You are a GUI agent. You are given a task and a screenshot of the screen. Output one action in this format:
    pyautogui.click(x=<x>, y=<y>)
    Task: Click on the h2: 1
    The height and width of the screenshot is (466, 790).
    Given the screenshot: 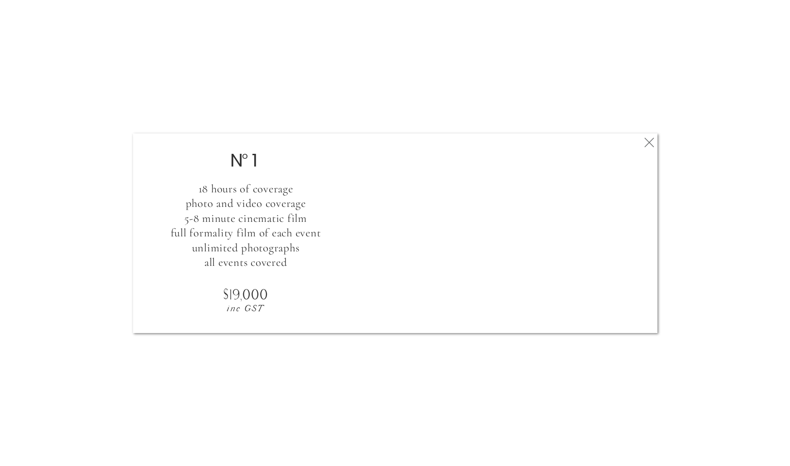 What is the action you would take?
    pyautogui.click(x=254, y=161)
    